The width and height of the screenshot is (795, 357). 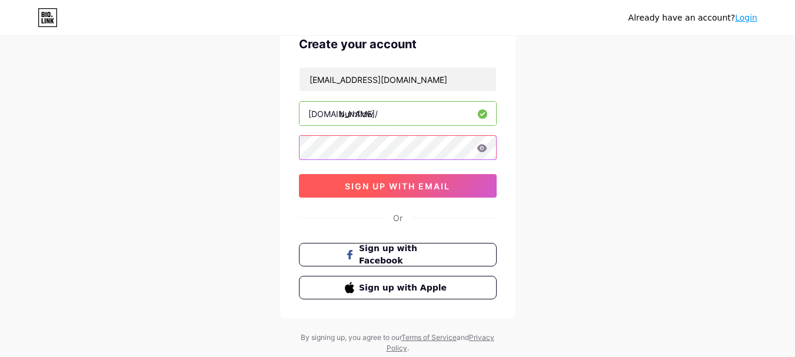 What do you see at coordinates (404, 288) in the screenshot?
I see `span: Sign up with Apple` at bounding box center [404, 288].